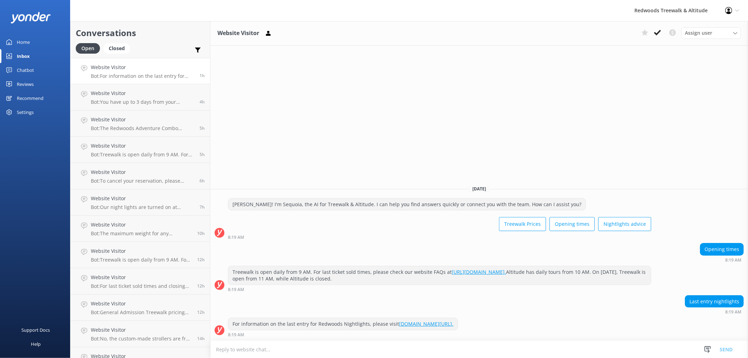 The width and height of the screenshot is (748, 358). Describe the element at coordinates (523, 224) in the screenshot. I see `button: Treewalk Prices` at that location.